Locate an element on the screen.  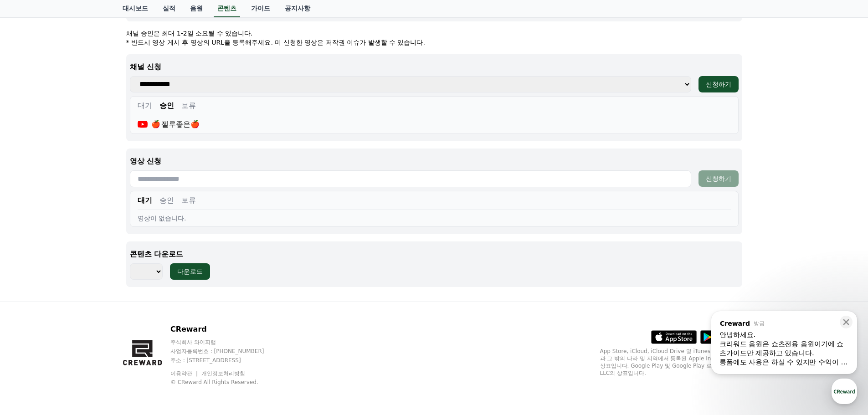
div: 저작권 콘텐츠가 아니라면 사용하셔도 괜찮습니다. is located at coordinates (90, 199).